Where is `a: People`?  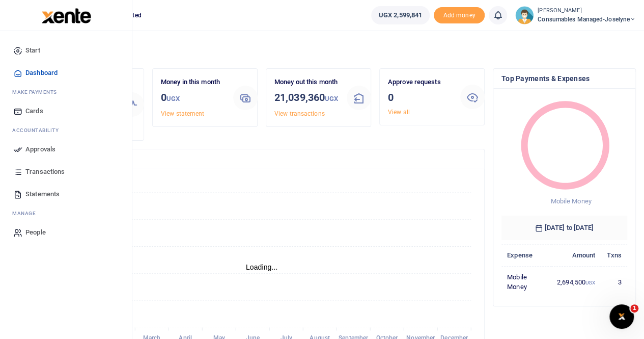 a: People is located at coordinates (66, 232).